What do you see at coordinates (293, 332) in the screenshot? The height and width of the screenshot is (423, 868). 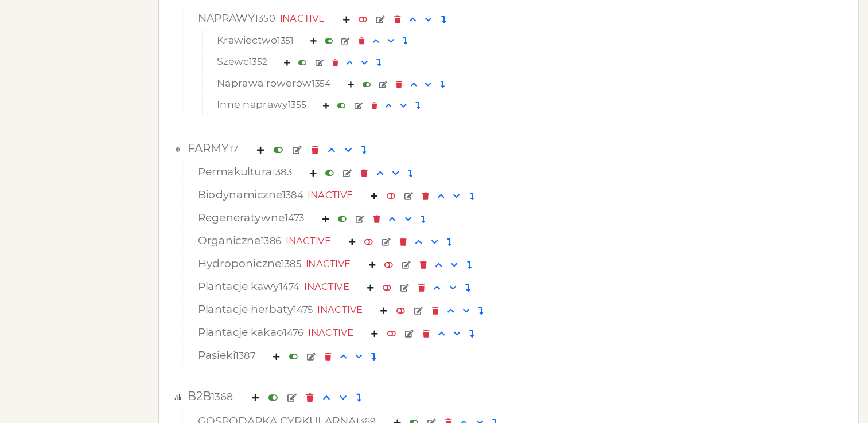 I see `small: 1476` at bounding box center [293, 332].